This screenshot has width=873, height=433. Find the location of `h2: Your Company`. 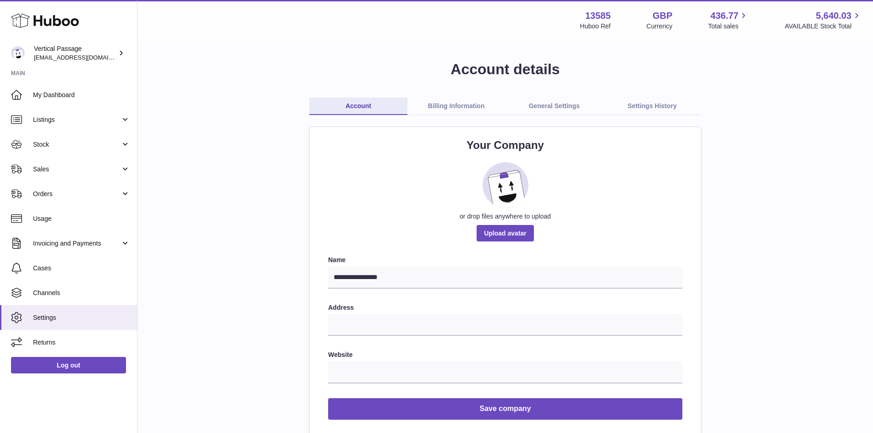

h2: Your Company is located at coordinates (505, 145).